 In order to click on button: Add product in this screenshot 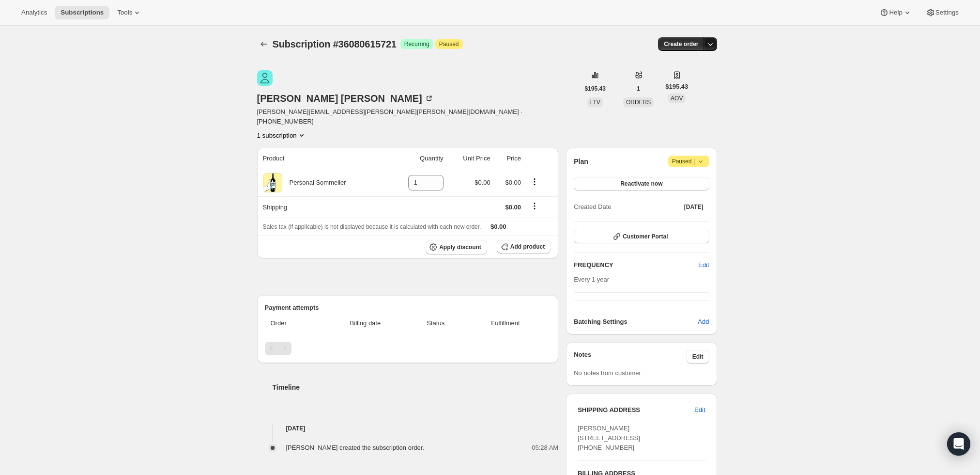, I will do `click(524, 246)`.